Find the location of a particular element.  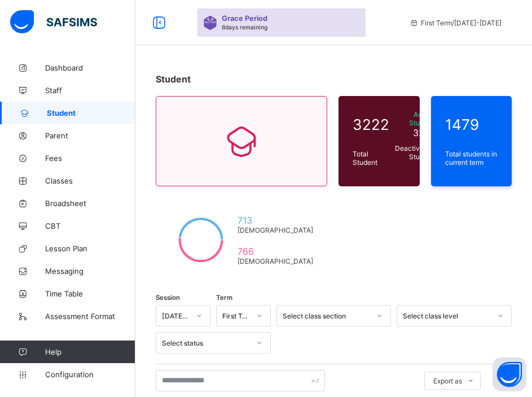

div: Select class level is located at coordinates (447, 316).